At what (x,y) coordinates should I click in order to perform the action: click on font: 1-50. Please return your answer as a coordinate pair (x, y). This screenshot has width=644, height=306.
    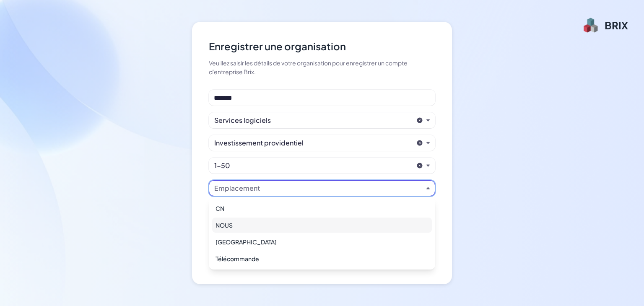
    Looking at the image, I should click on (222, 165).